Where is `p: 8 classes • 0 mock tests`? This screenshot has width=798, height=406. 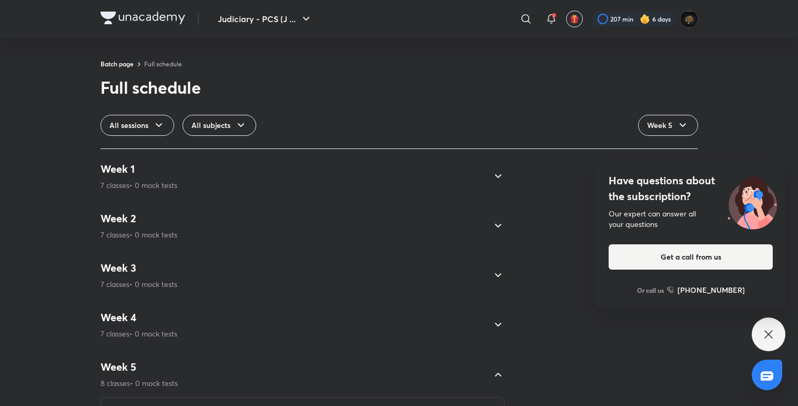
p: 8 classes • 0 mock tests is located at coordinates (139, 383).